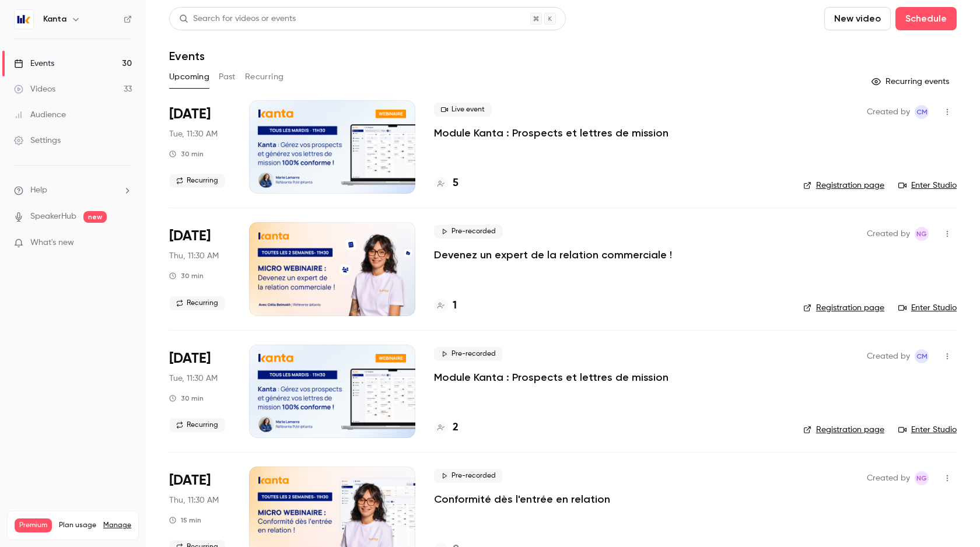 The image size is (980, 547). What do you see at coordinates (24, 19) in the screenshot?
I see `img: Kanta` at bounding box center [24, 19].